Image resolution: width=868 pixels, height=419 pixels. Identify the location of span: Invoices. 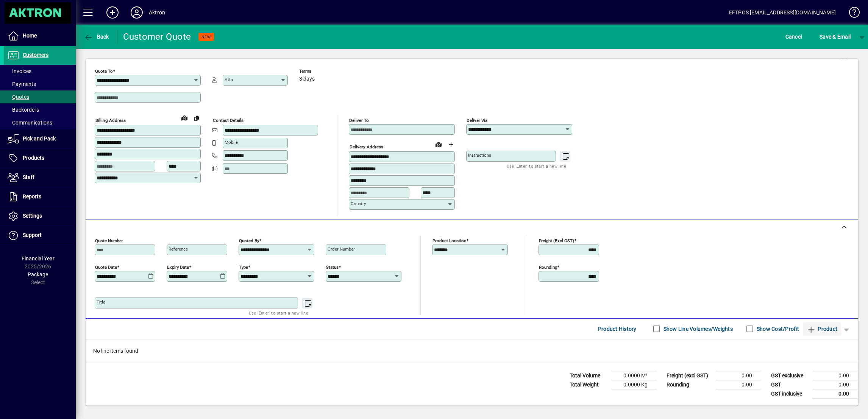
(19, 71).